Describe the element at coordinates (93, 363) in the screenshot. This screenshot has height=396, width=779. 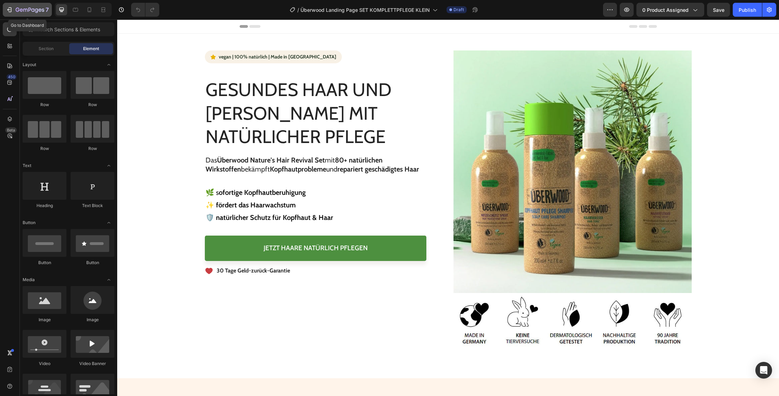
I see `div: Video Banner` at that location.